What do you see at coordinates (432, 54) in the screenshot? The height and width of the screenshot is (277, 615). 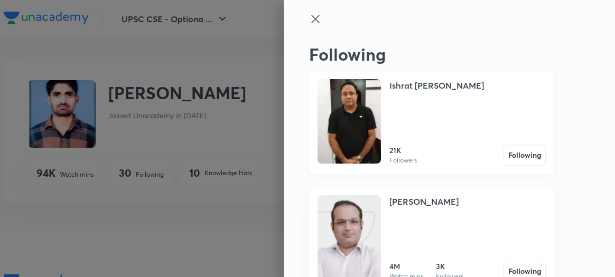 I see `h2: Following` at bounding box center [432, 54].